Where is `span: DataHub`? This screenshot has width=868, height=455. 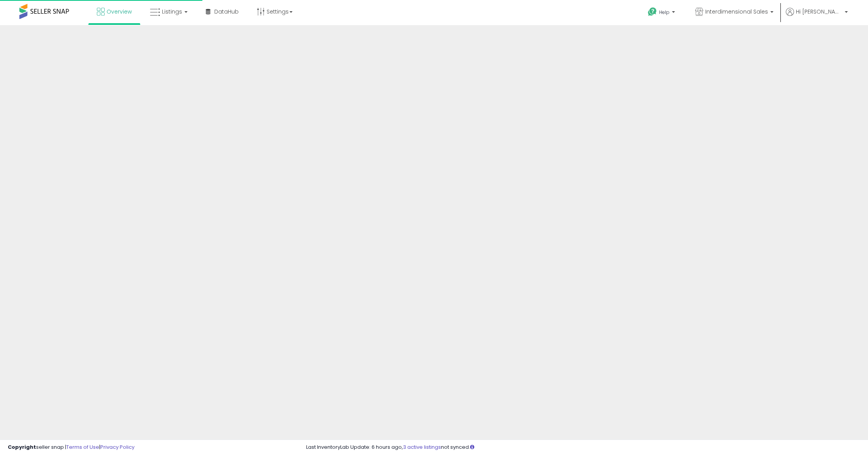 span: DataHub is located at coordinates (227, 12).